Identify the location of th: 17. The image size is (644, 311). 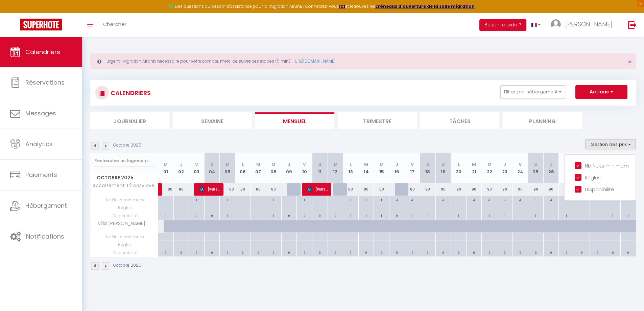
(412, 168).